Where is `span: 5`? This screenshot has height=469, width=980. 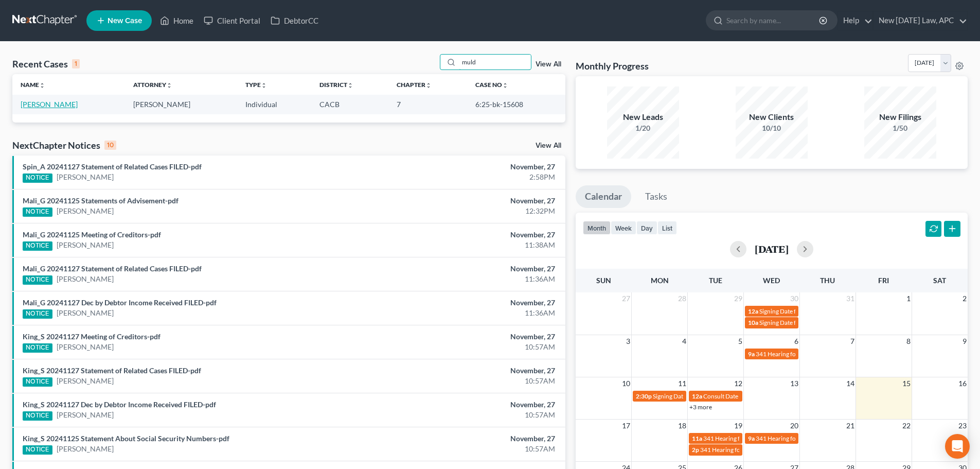 span: 5 is located at coordinates (740, 342).